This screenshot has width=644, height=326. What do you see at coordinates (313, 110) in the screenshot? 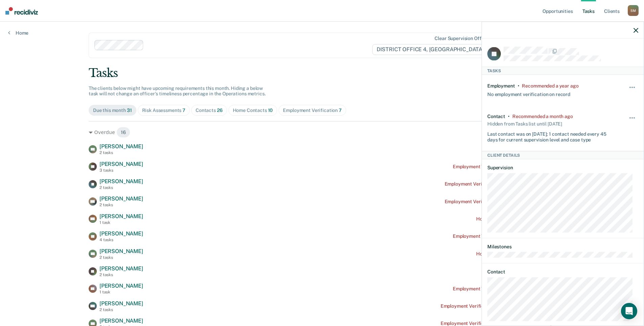
I see `div: Employment Verification` at bounding box center [313, 110].